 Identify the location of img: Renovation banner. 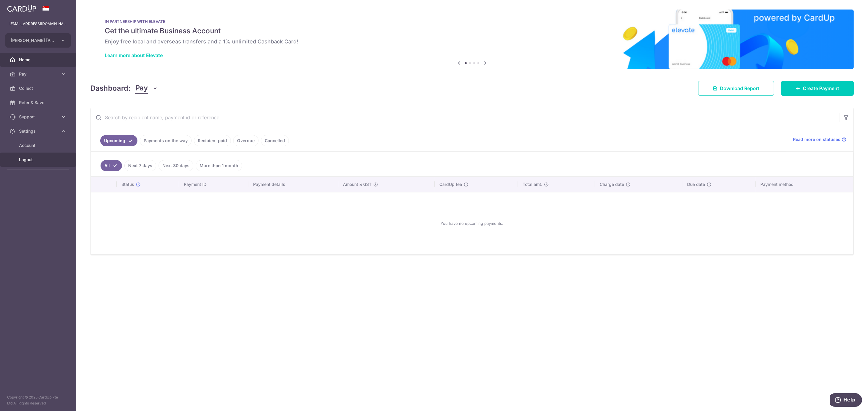
(472, 39).